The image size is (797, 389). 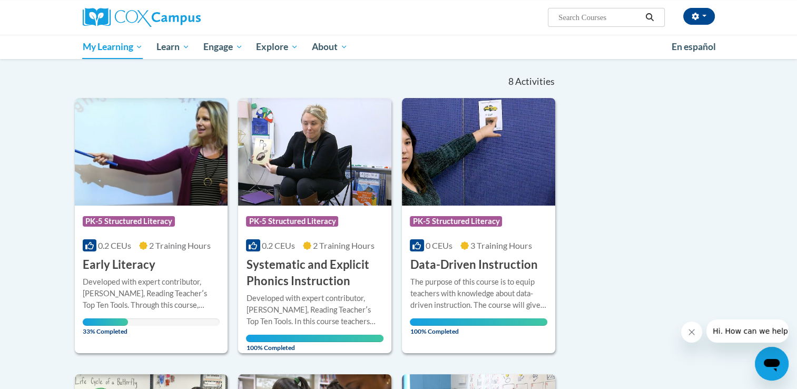 What do you see at coordinates (173, 47) in the screenshot?
I see `a: Learn` at bounding box center [173, 47].